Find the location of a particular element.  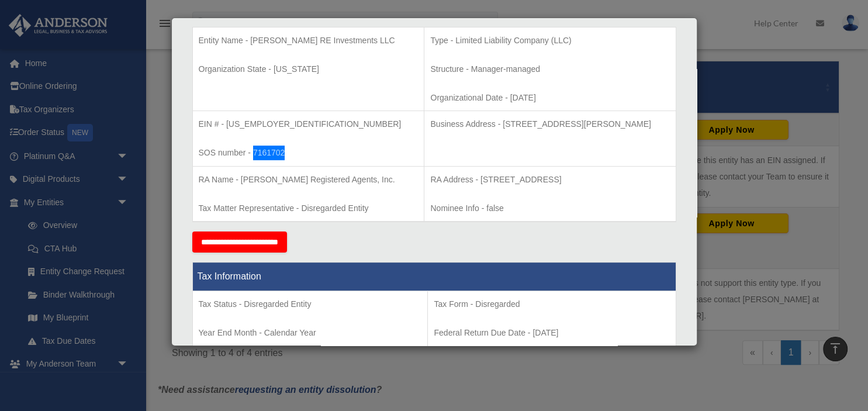

p: Tax Form - Disregarded is located at coordinates (551, 304).